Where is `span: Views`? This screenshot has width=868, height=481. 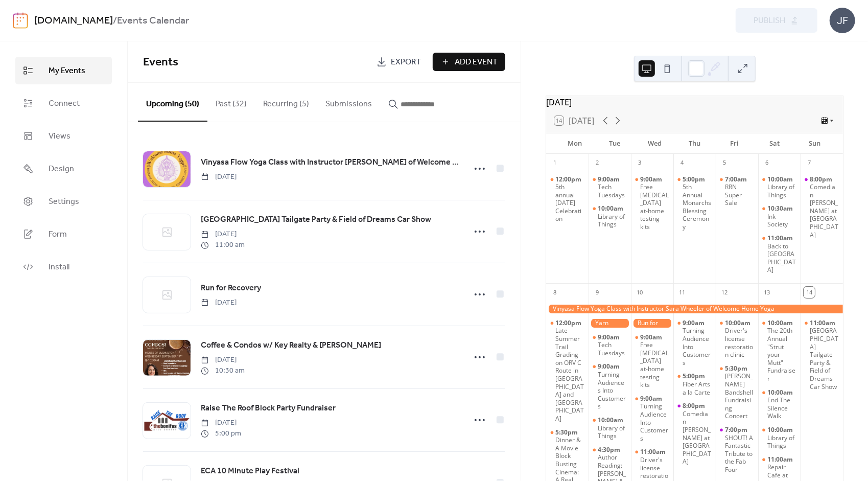 span: Views is located at coordinates (59, 136).